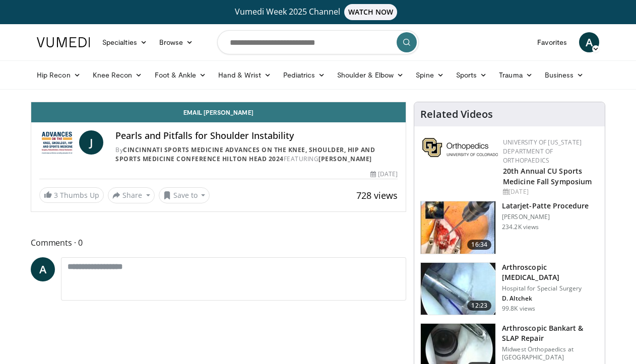 The image size is (636, 364). I want to click on a: Spine, so click(429, 75).